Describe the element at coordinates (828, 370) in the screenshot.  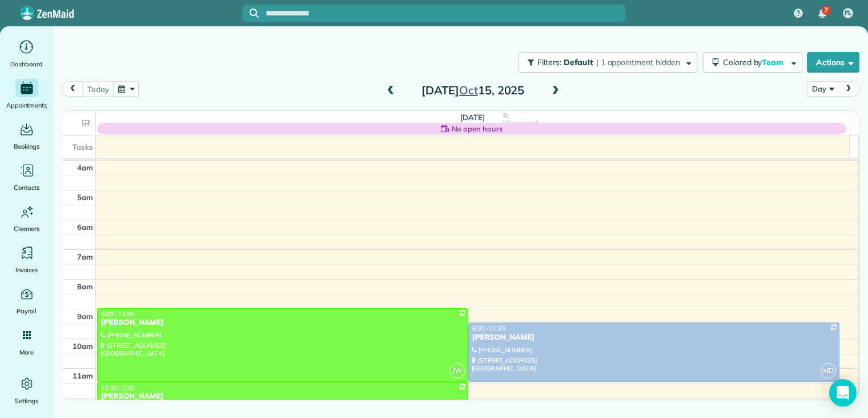
I see `span: MD` at that location.